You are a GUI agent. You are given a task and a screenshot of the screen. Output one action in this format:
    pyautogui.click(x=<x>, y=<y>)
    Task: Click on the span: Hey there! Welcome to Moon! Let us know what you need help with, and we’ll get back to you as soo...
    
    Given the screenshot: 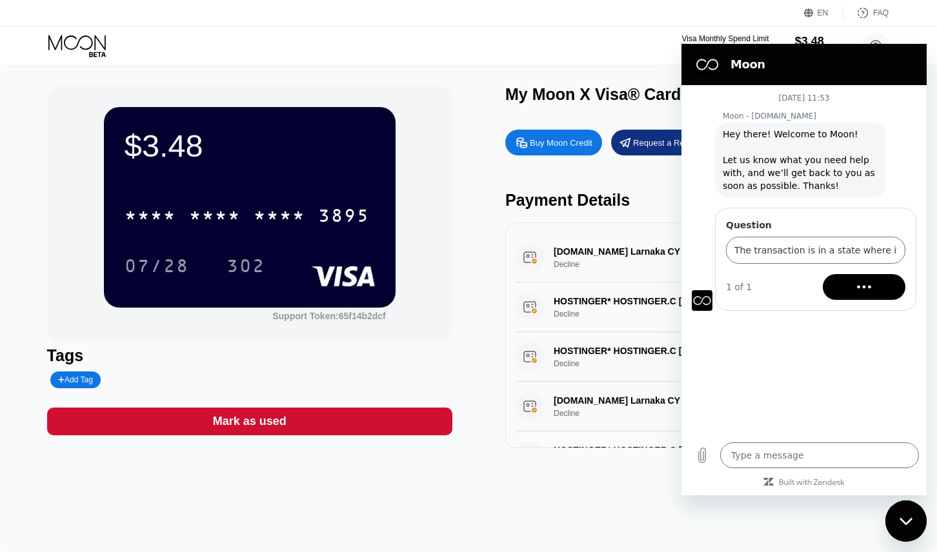 What is the action you would take?
    pyautogui.click(x=119, y=116)
    